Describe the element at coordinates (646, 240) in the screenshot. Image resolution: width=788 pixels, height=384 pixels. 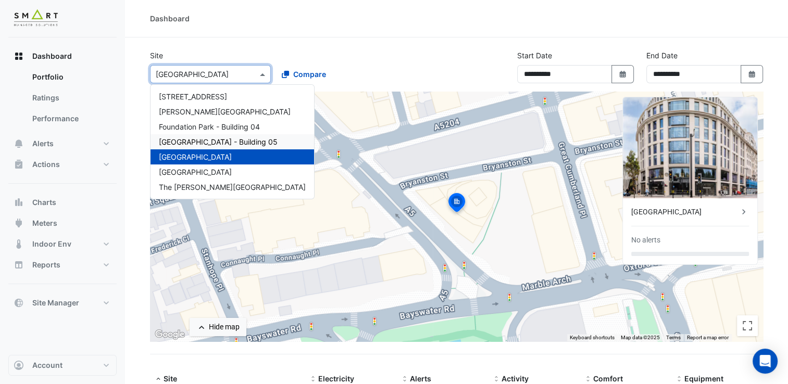
I see `div: No alerts` at that location.